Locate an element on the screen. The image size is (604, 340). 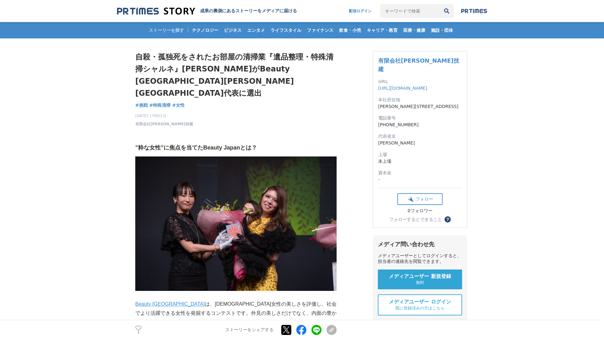
input: キーワードで検索 is located at coordinates (410, 11).